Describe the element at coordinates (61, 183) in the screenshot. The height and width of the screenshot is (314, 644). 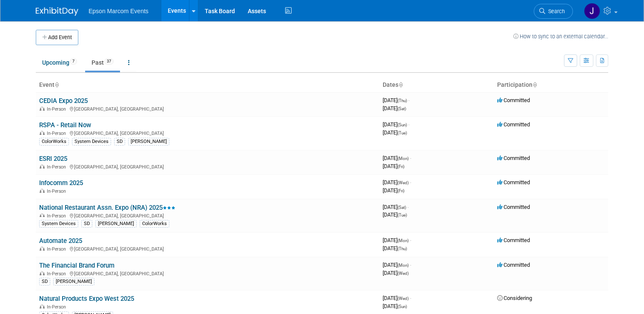
I see `a: Infocomm 2025` at that location.